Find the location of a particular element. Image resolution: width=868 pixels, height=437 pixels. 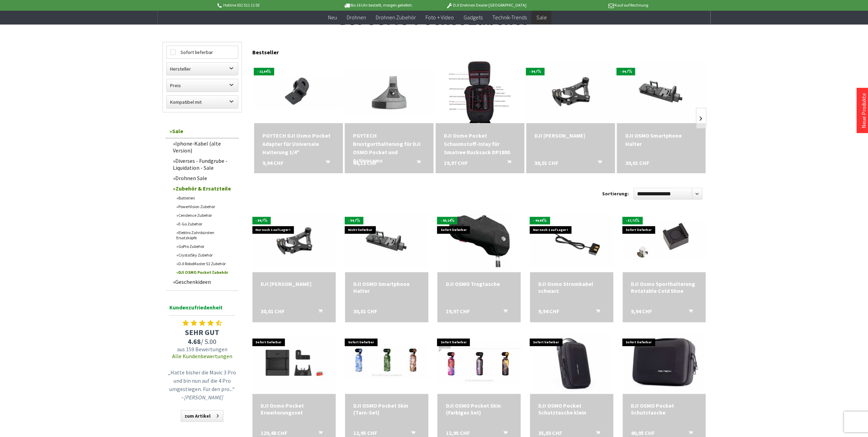

img: Kompakte Tragetasche für OSMO Pocket is located at coordinates (572, 362).